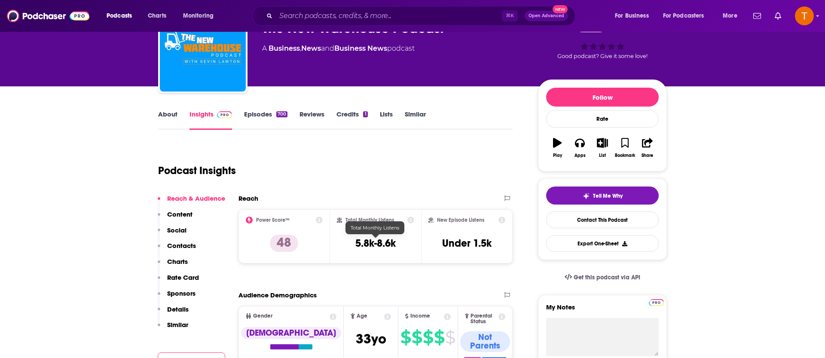  What do you see at coordinates (557, 155) in the screenshot?
I see `div: Play` at bounding box center [557, 155].